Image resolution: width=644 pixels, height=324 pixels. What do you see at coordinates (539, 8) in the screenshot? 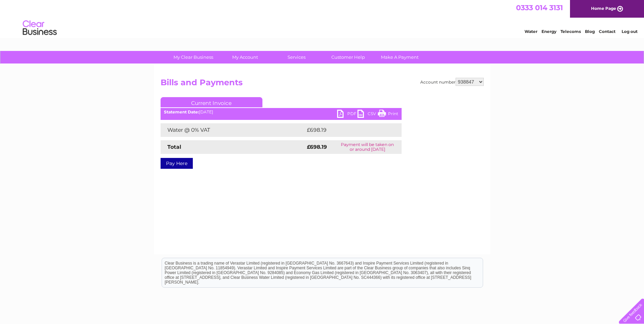
I see `span: 0333 014 3131` at bounding box center [539, 8].